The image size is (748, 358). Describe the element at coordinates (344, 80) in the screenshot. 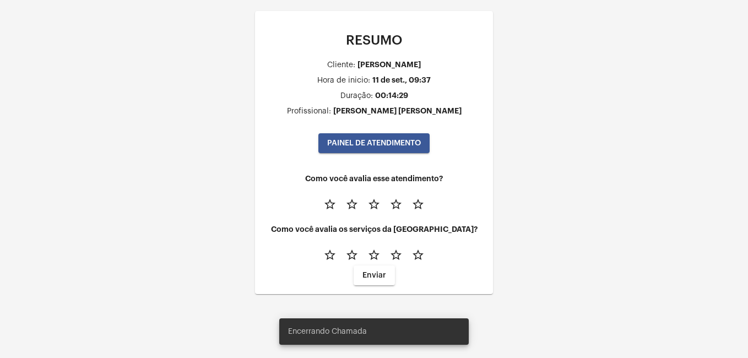

I see `div: Hora de inicio:` at that location.